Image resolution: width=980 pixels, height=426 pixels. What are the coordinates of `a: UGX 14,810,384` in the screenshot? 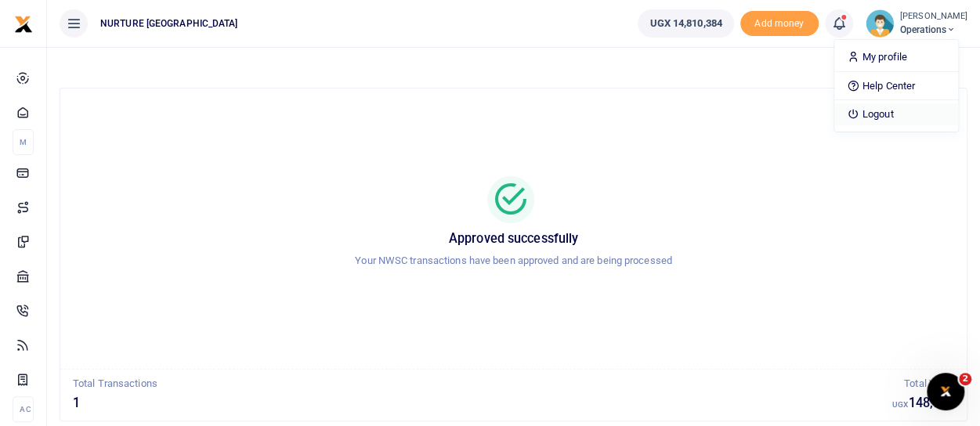 It's located at (685, 23).